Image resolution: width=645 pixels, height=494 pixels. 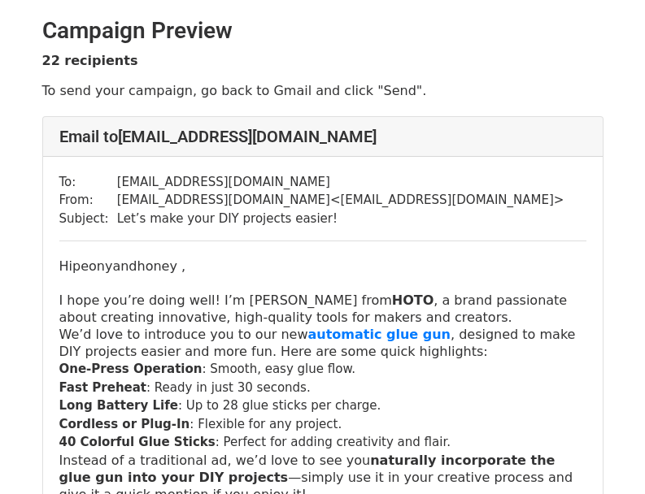 What do you see at coordinates (413, 300) in the screenshot?
I see `span: HOTO` at bounding box center [413, 300].